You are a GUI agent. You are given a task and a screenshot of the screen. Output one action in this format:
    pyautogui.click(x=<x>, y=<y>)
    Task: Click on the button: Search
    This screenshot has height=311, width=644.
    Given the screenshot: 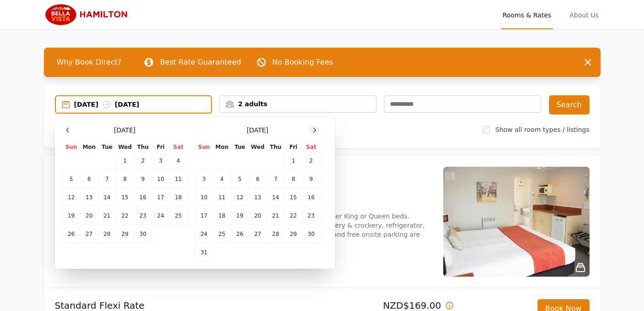 What is the action you would take?
    pyautogui.click(x=569, y=105)
    